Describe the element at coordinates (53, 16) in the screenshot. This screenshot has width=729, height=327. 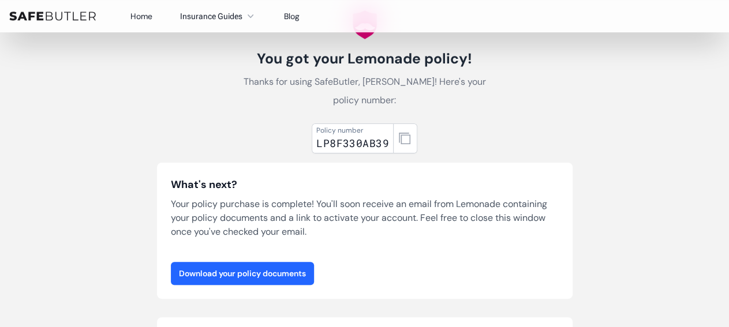
I see `img: SafeButler Text Logo` at that location.